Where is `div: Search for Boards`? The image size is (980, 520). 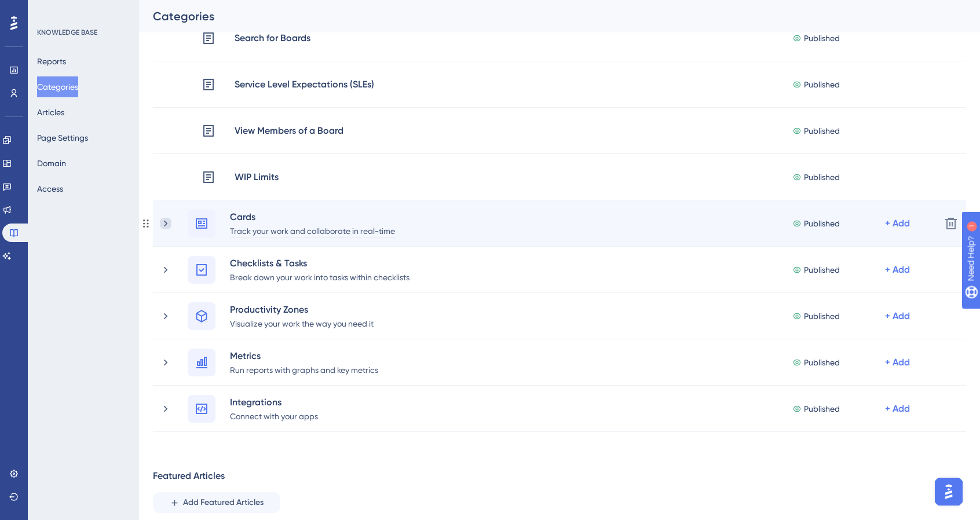
div: Search for Boards is located at coordinates (272, 38).